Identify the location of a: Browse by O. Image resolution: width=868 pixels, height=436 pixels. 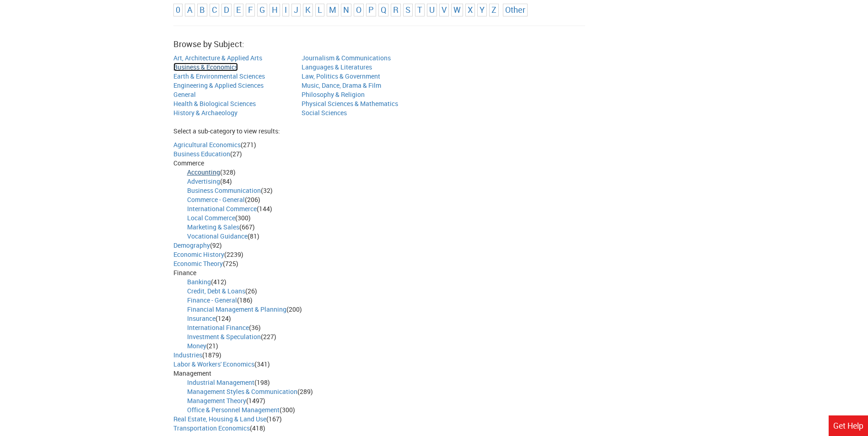
(359, 10).